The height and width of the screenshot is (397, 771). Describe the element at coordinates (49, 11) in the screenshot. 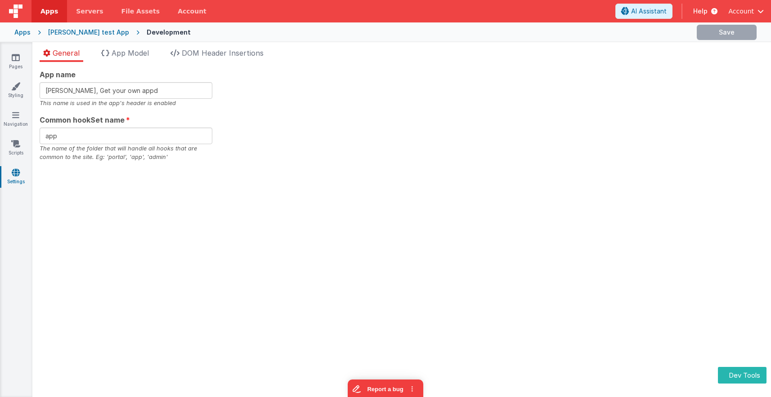

I see `span: Apps` at that location.